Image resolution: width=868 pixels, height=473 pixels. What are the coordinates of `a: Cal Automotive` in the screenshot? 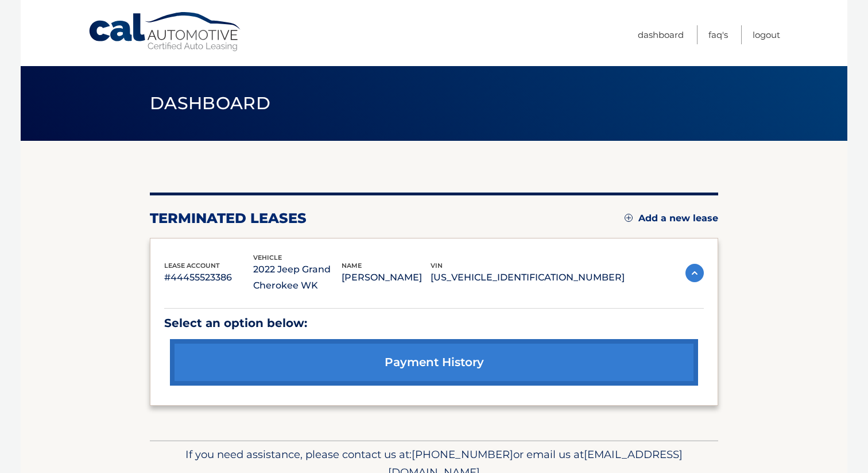 It's located at (166, 32).